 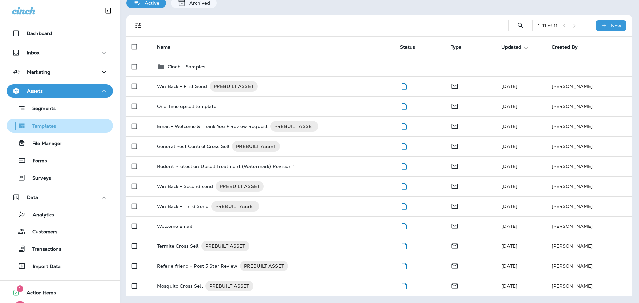 What do you see at coordinates (60, 108) in the screenshot?
I see `button: Segments` at bounding box center [60, 108].